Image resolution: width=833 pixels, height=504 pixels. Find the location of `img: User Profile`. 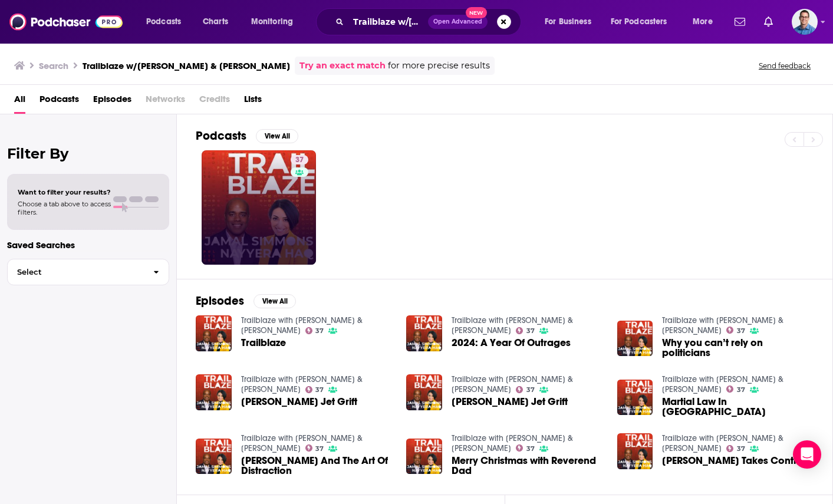

img: User Profile is located at coordinates (805, 22).